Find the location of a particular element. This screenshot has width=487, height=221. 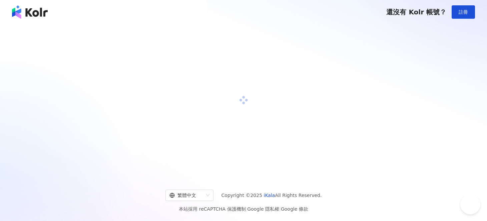

span: Copyright © 2025 All Rights Reserved. is located at coordinates (272, 195).